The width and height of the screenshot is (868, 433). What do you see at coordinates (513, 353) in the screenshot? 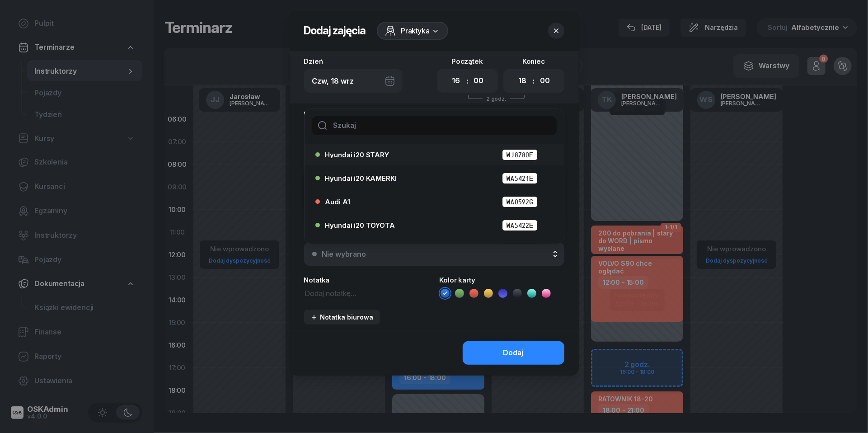
I see `div: Dodaj` at bounding box center [513, 353].